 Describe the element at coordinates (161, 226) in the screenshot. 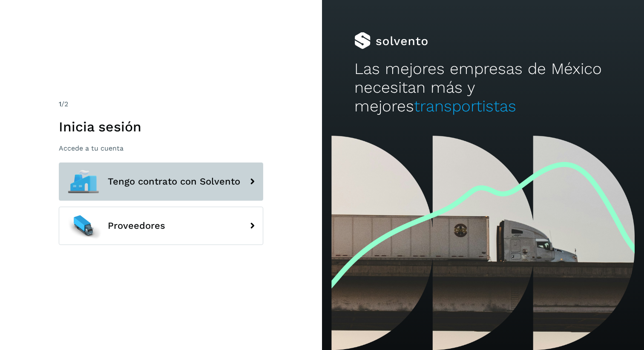

I see `button: Proveedores` at that location.